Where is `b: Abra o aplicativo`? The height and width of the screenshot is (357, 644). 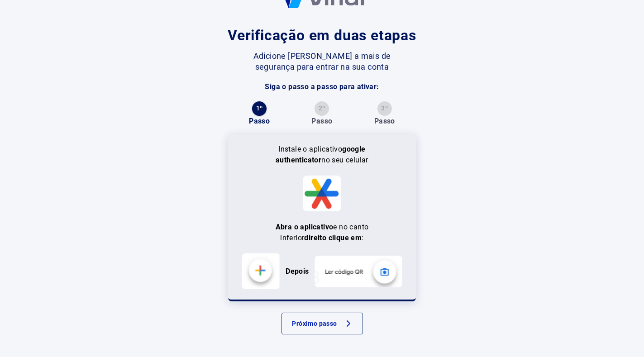 b: Abra o aplicativo is located at coordinates (305, 227).